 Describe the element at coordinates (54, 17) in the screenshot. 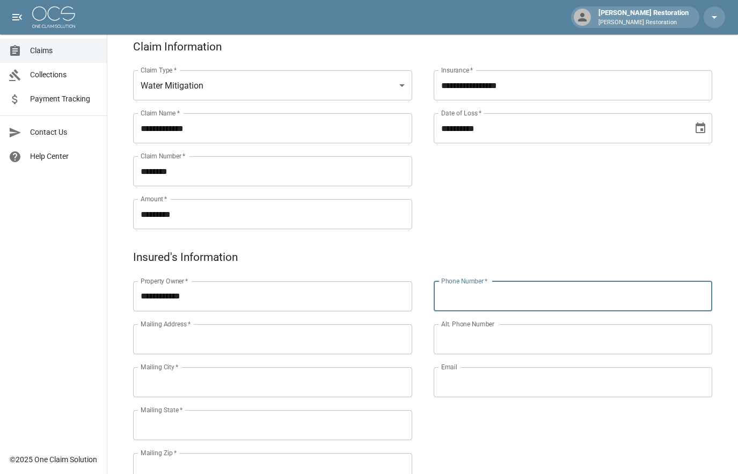

I see `img: ocs-logo-white-transparent.png` at that location.